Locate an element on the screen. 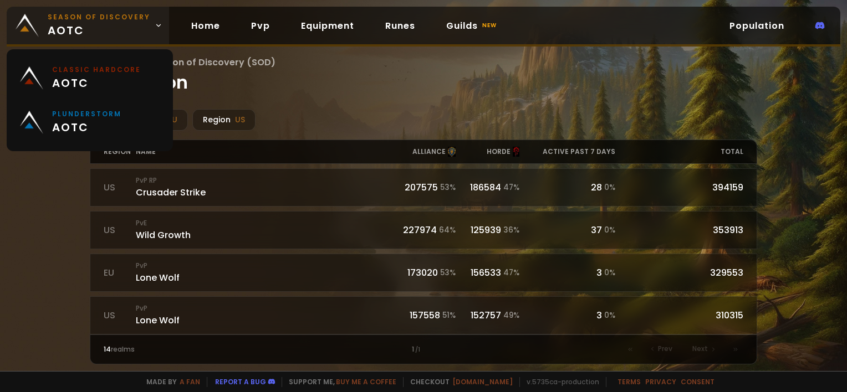 The image size is (847, 392). a: Report a bug is located at coordinates (240, 382).